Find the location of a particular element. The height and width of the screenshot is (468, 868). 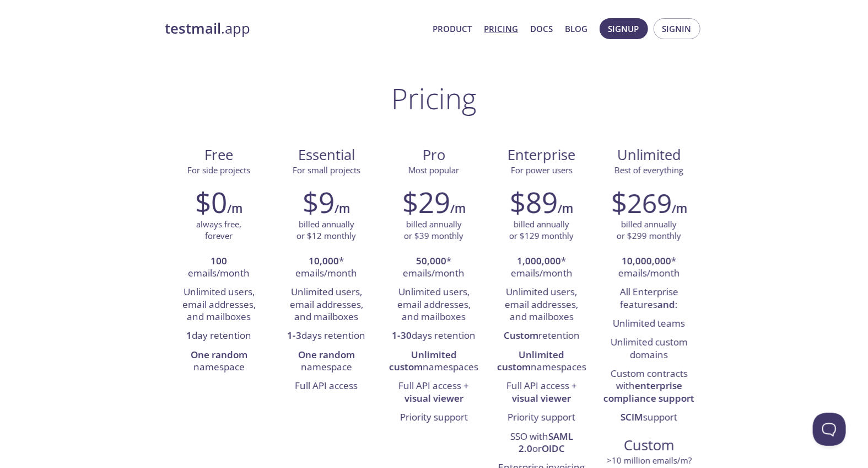

span: For small projects is located at coordinates (326, 170).